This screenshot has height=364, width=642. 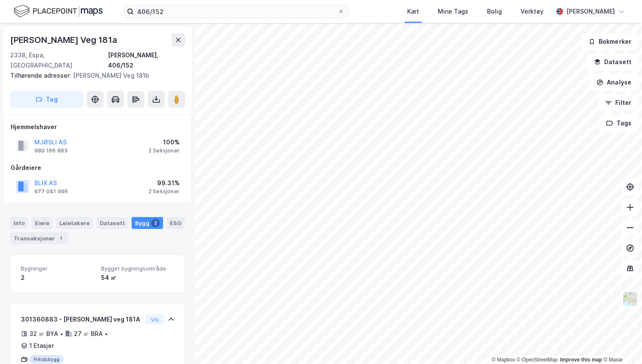 What do you see at coordinates (51, 151) in the screenshot?
I see `div: 989 166 883` at bounding box center [51, 151].